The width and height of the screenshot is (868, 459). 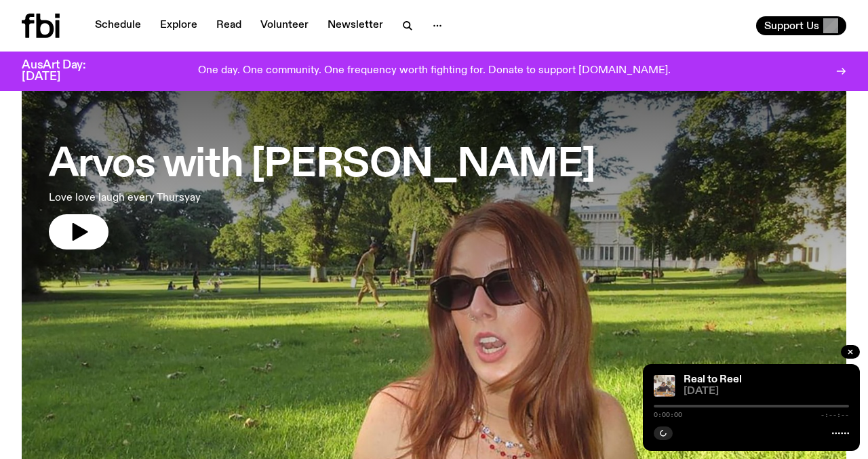 I want to click on p: Love love laugh every Thursyay, so click(x=222, y=198).